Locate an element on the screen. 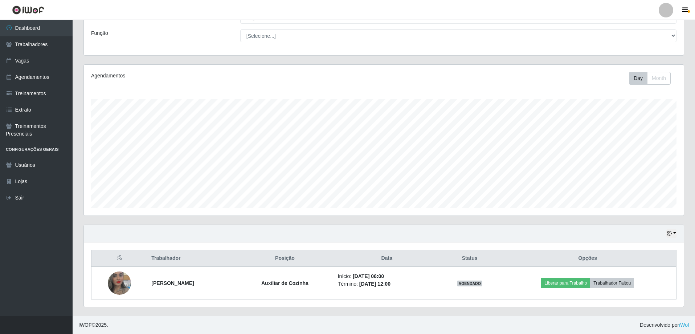 The height and width of the screenshot is (334, 695). div: Toolbar with button groups is located at coordinates (653, 78).